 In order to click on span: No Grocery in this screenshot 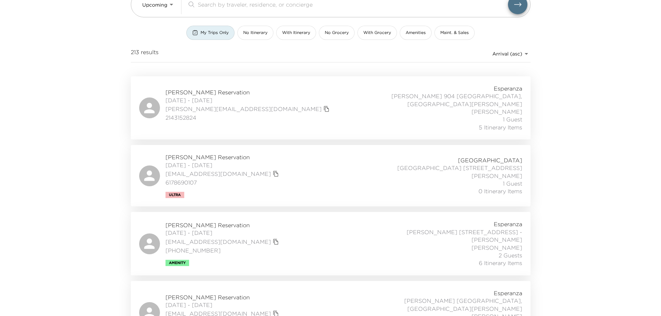, I will do `click(336, 33)`.